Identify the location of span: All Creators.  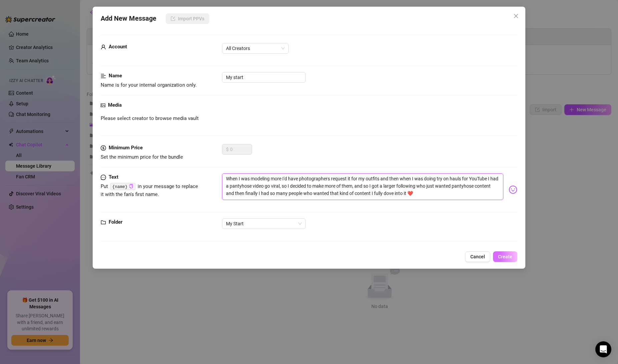
(256, 49).